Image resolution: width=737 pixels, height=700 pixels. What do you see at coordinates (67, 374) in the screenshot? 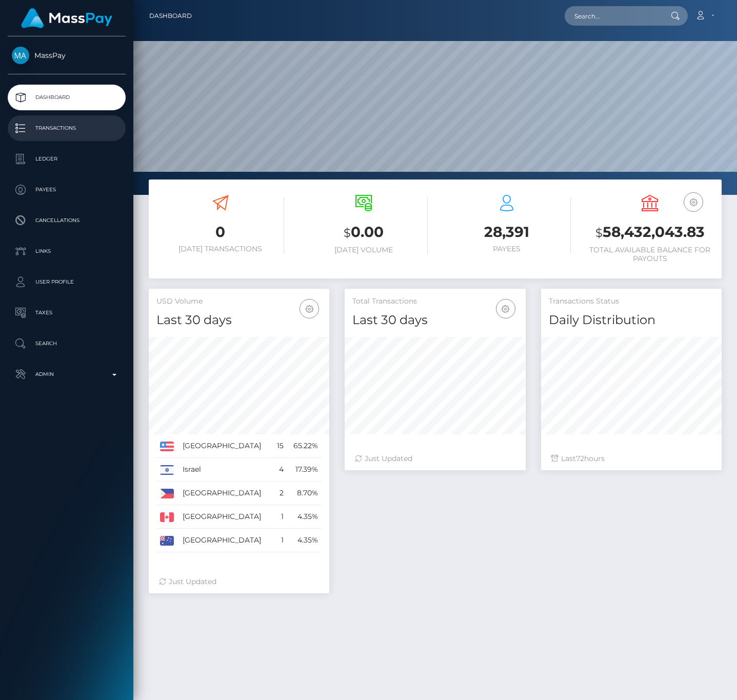
I see `p: Admin` at bounding box center [67, 374].